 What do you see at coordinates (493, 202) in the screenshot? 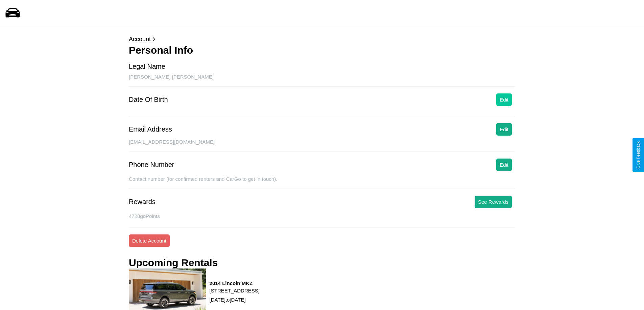
I see `button: See Rewards` at bounding box center [493, 202].